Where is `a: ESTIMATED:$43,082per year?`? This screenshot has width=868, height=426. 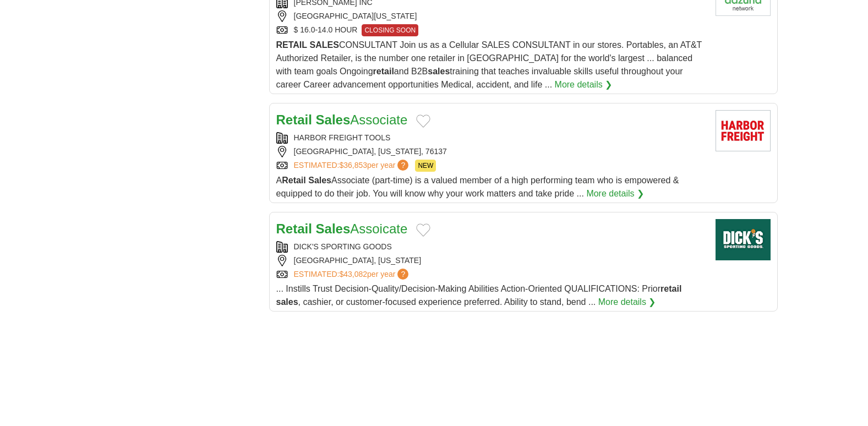 a: ESTIMATED:$43,082per year? is located at coordinates (352, 274).